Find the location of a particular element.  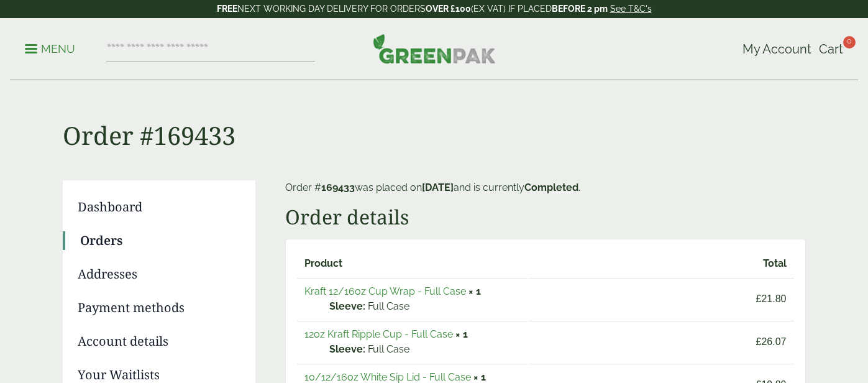

a: 10/12/16oz White Sip Lid - Full Case is located at coordinates (388, 377).